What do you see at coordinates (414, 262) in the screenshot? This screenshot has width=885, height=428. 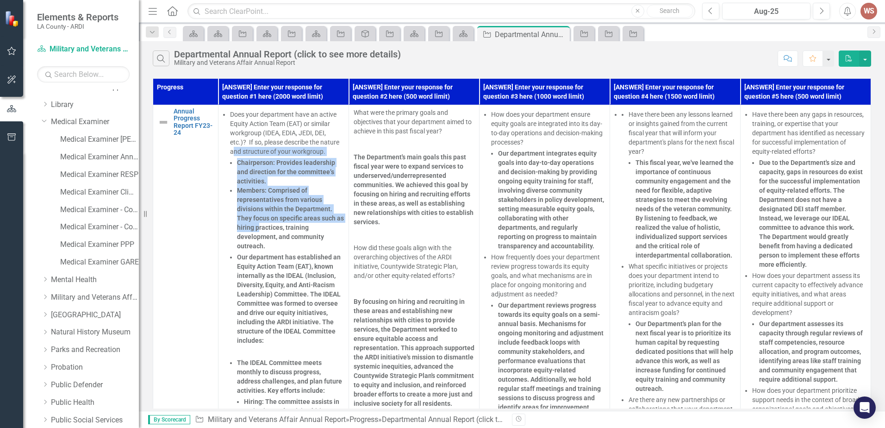 I see `p: How did these goals align with the overarching objectives of the ARDI initiative, Countywide Stra...` at bounding box center [414, 262].